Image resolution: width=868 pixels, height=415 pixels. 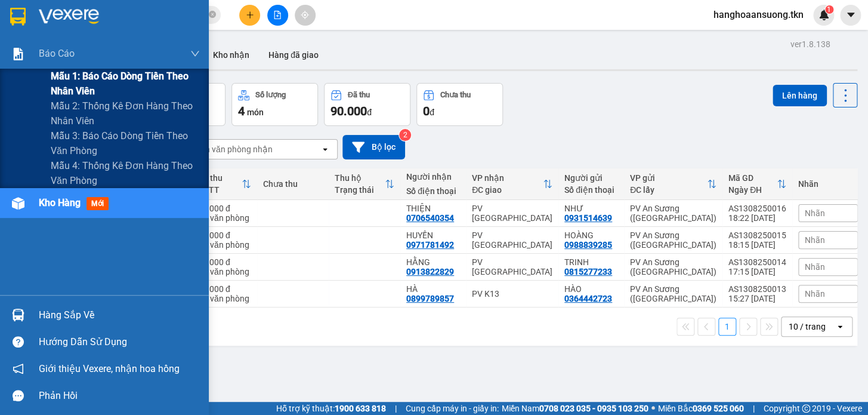 What do you see at coordinates (591, 178) in the screenshot?
I see `div: Người gửi` at bounding box center [591, 178].